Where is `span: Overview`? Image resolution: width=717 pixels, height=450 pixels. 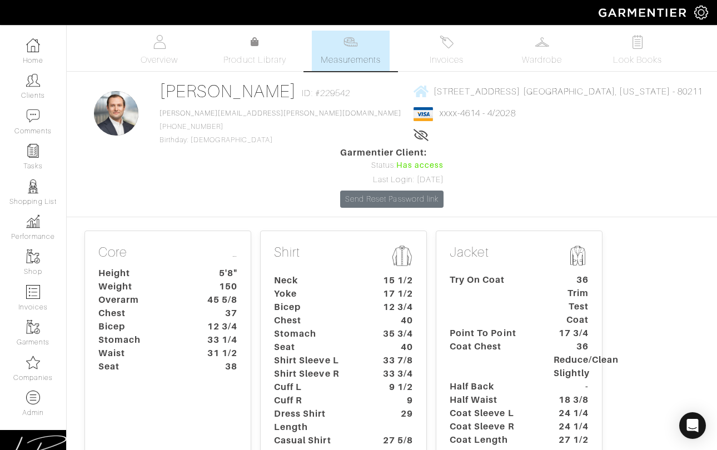 span: Overview is located at coordinates (159, 60).